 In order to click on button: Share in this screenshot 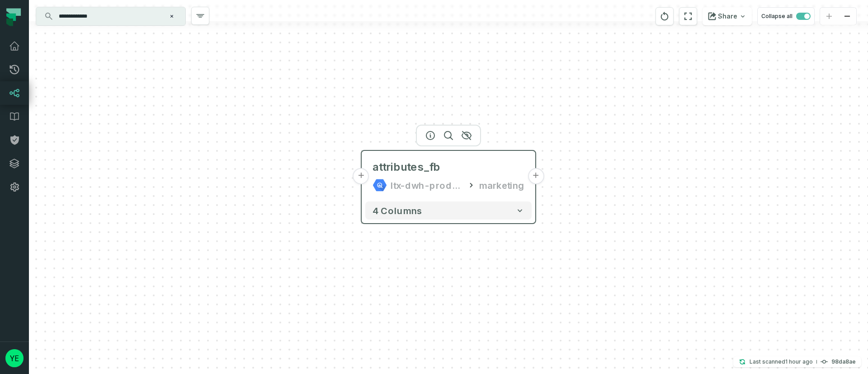, I will do `click(728, 16)`.